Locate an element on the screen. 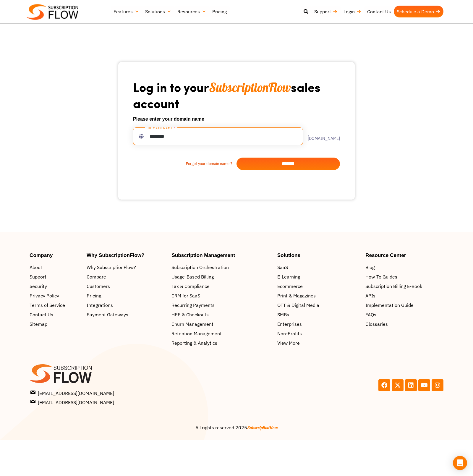 This screenshot has height=476, width=473. a: Reporting & Analytics is located at coordinates (221, 343).